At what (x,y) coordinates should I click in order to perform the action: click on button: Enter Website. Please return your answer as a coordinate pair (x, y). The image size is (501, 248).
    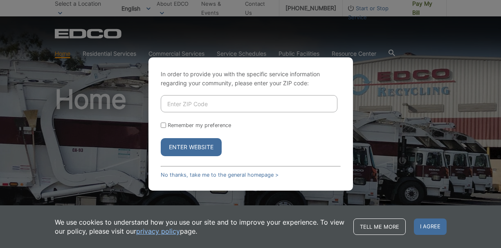
    Looking at the image, I should click on (191, 147).